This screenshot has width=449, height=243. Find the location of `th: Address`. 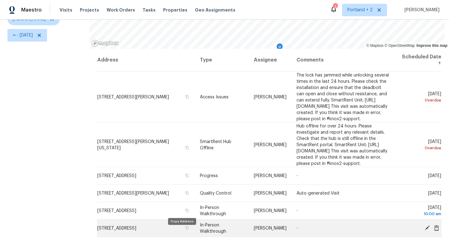

th: Address is located at coordinates (146, 60).